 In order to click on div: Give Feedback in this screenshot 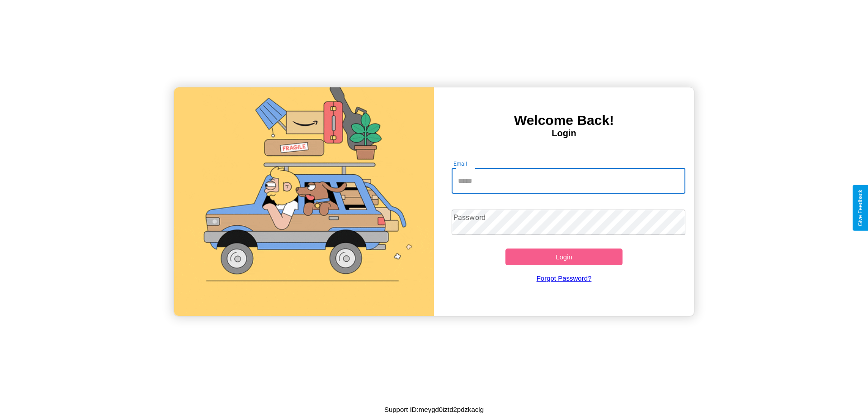, I will do `click(860, 207)`.